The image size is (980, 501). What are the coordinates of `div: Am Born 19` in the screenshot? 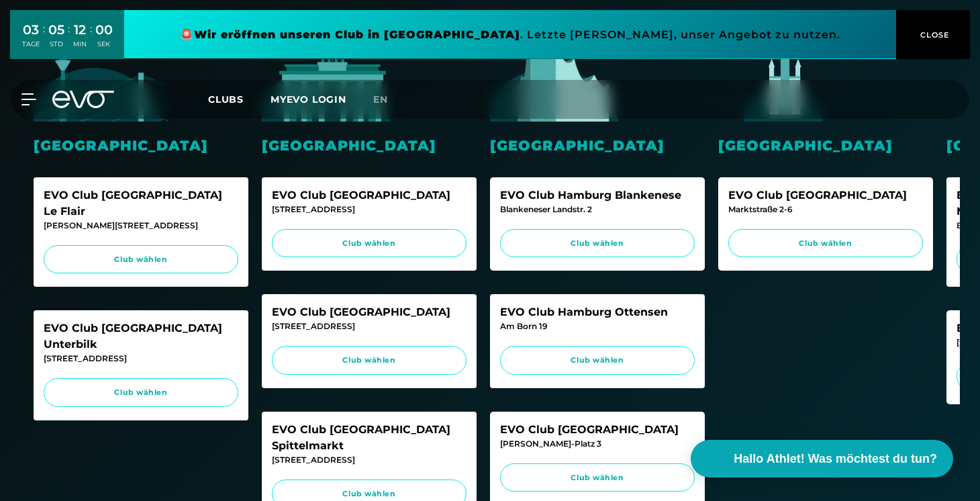 It's located at (598, 326).